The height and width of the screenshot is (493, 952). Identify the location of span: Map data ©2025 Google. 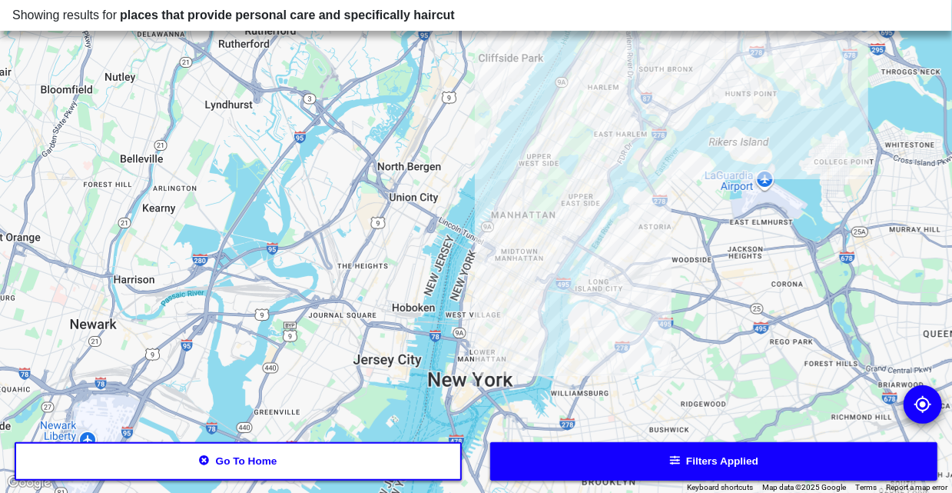
(804, 486).